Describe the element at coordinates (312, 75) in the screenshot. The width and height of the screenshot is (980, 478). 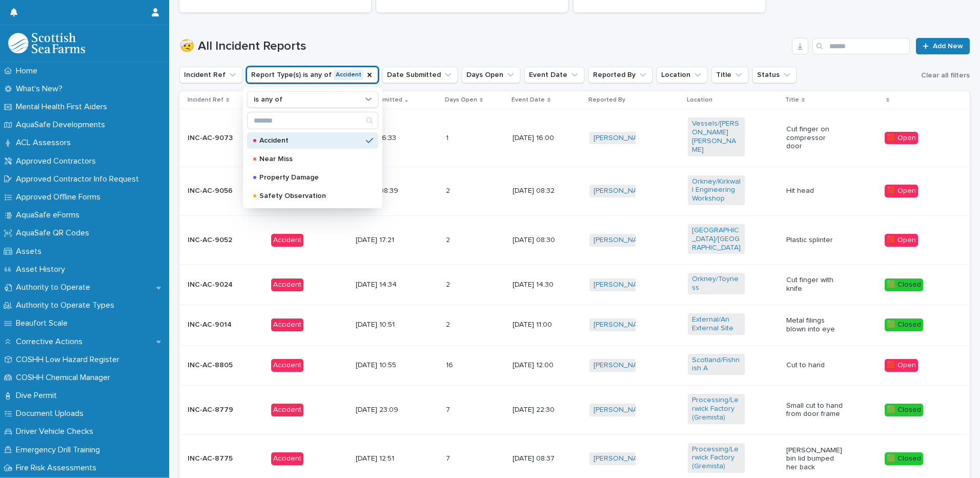
I see `button: Report Type(s)` at that location.